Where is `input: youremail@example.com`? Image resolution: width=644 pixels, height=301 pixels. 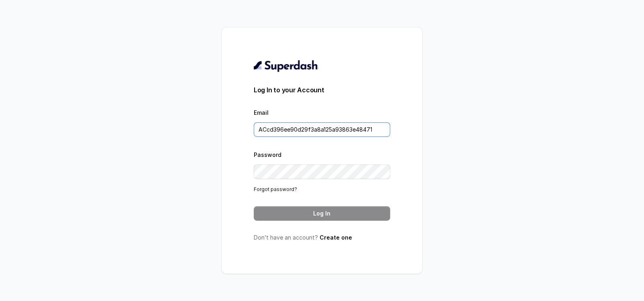 input: youremail@example.com is located at coordinates (322, 130).